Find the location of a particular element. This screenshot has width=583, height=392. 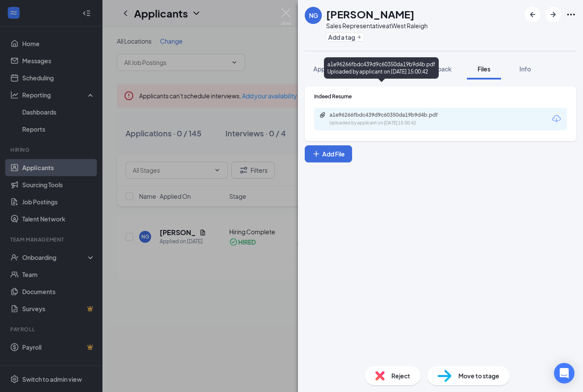

svg: ArrowLeftNew is located at coordinates (533, 14).